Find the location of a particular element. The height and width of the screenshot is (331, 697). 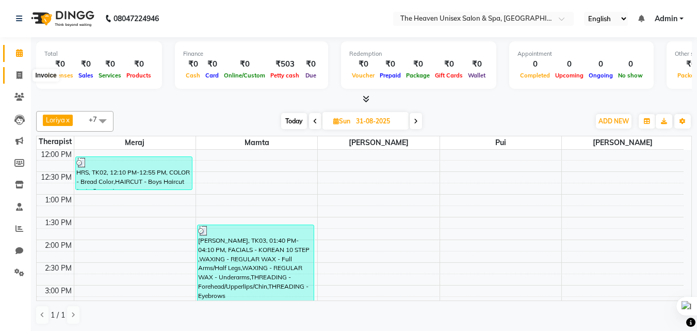

span: Cash is located at coordinates (193, 75).